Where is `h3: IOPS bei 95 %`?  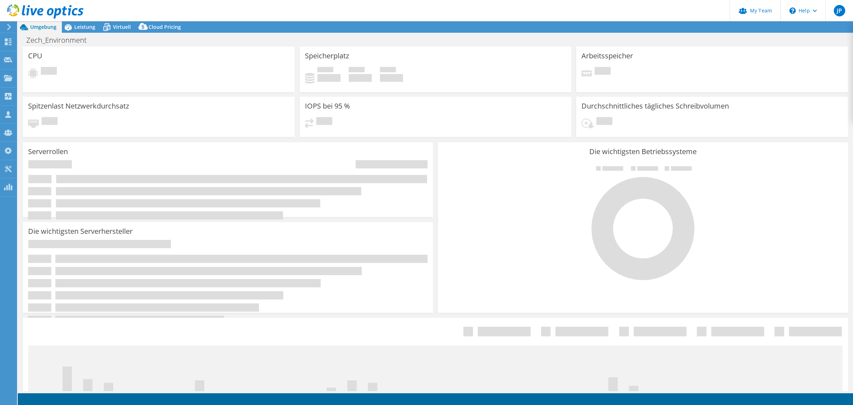 h3: IOPS bei 95 % is located at coordinates (327, 106).